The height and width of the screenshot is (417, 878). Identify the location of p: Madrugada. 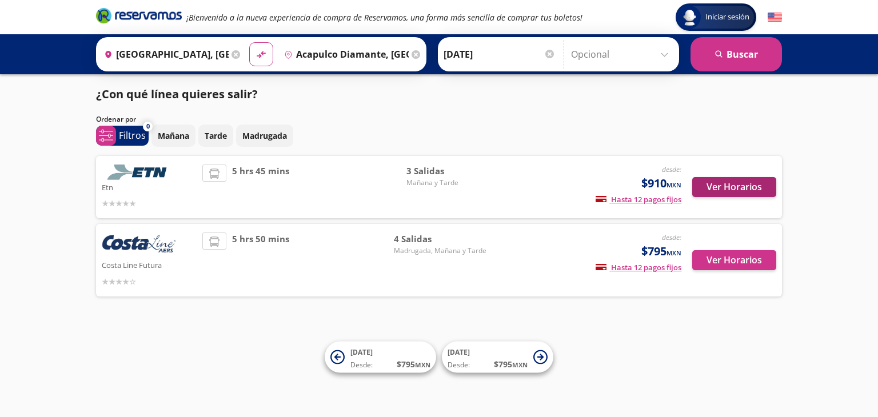
(265, 136).